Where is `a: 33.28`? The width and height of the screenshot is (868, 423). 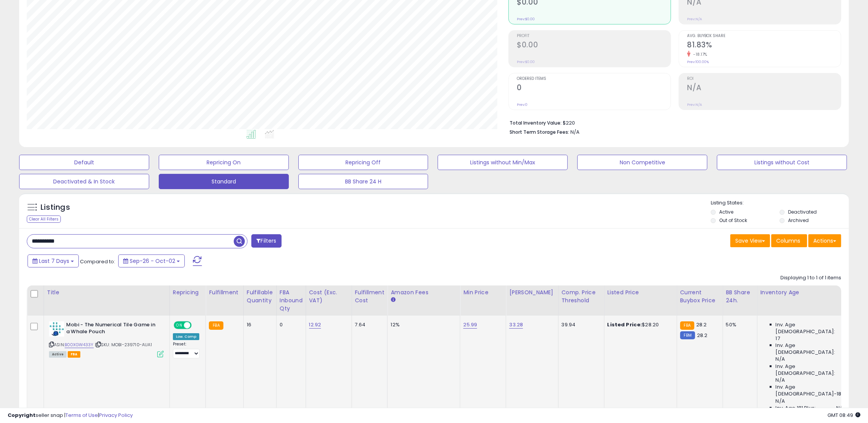 a: 33.28 is located at coordinates (516, 325).